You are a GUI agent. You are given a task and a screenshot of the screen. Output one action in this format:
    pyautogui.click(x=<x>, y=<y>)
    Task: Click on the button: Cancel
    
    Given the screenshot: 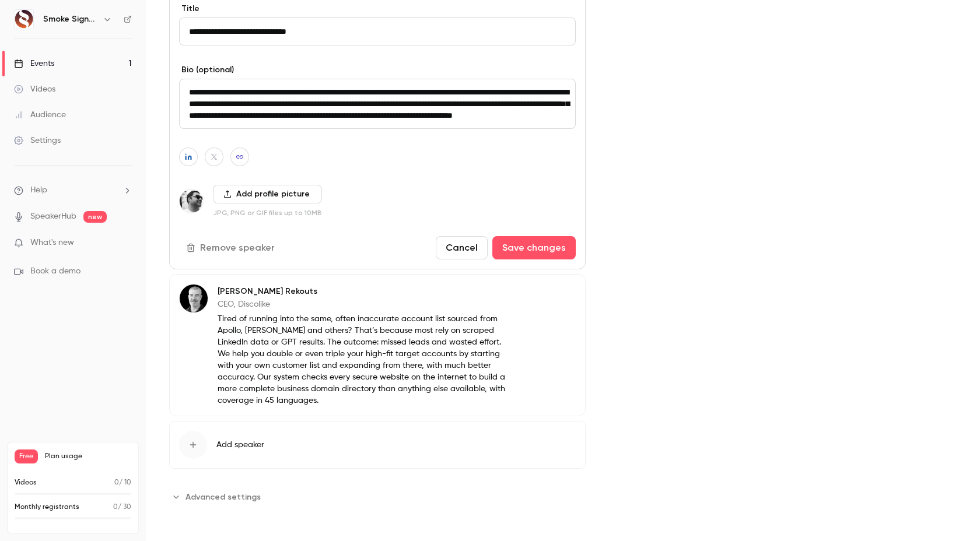 What is the action you would take?
    pyautogui.click(x=461, y=248)
    